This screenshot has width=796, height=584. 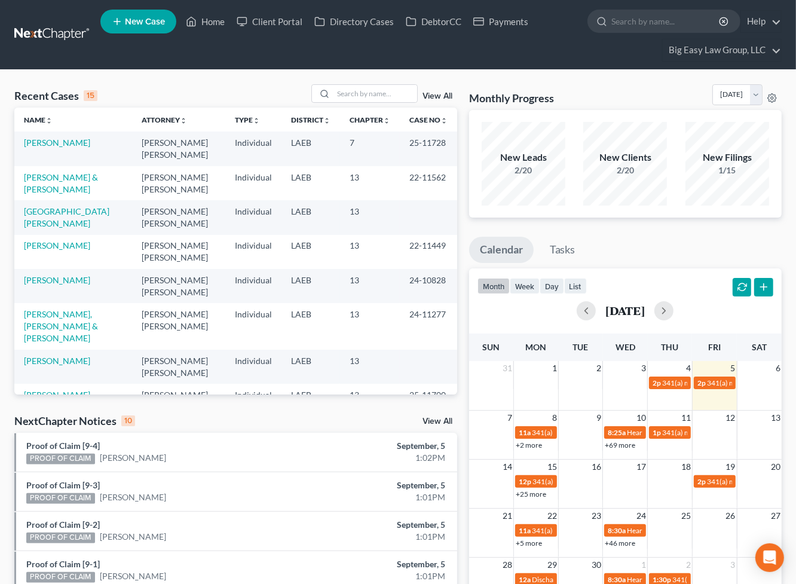 I want to click on div: New Clients, so click(x=625, y=157).